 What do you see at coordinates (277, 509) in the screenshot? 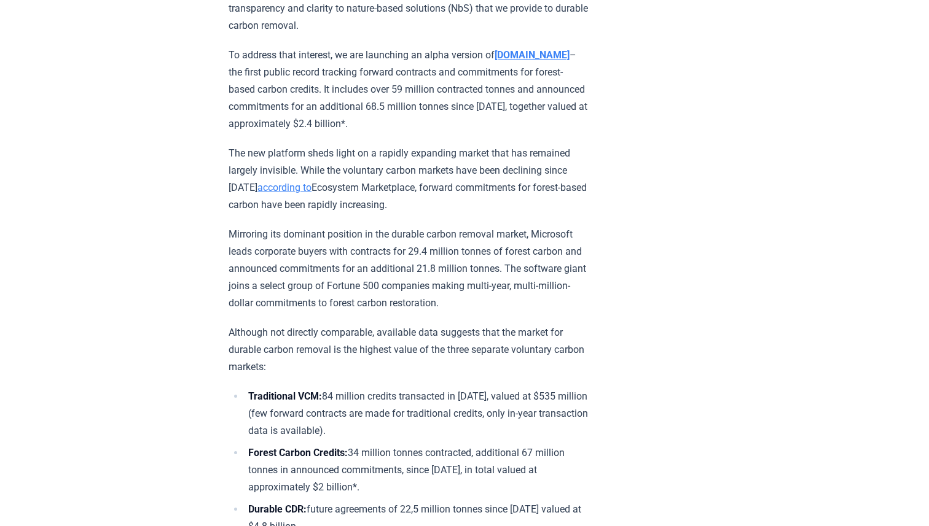
I see `strong: Durable CDR:` at bounding box center [277, 509].